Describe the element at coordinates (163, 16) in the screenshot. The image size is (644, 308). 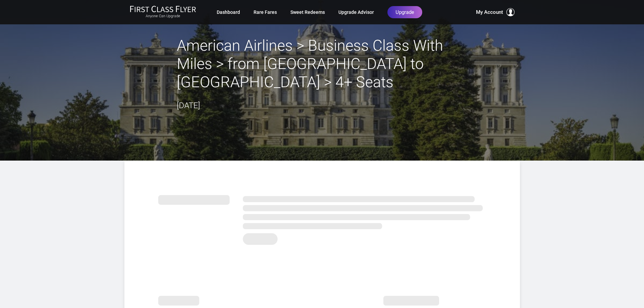
I see `small: Anyone Can Upgrade` at that location.